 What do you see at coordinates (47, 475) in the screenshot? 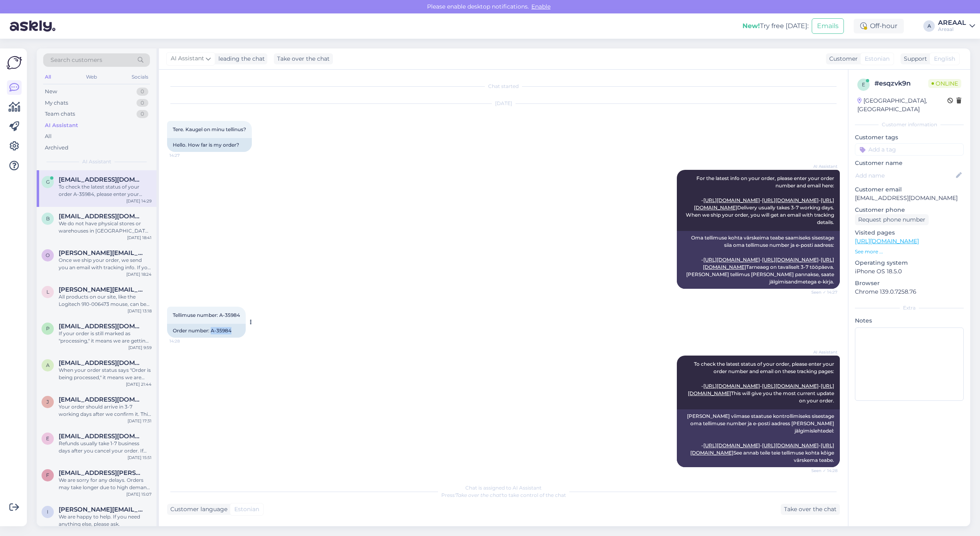
I see `span: f` at bounding box center [47, 475].